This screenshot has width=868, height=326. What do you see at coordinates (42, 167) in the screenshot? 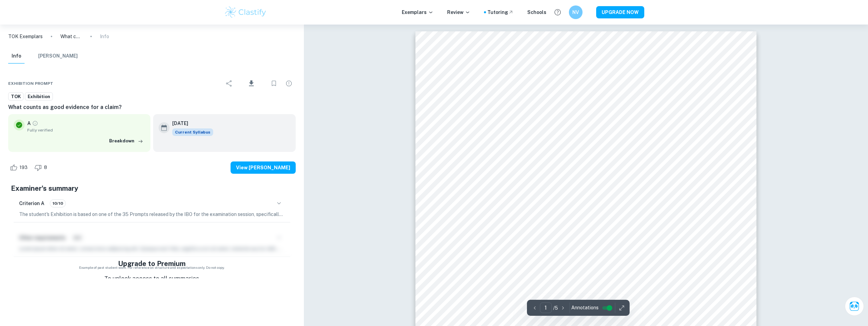
I see `div: Dislike` at bounding box center [42, 167].